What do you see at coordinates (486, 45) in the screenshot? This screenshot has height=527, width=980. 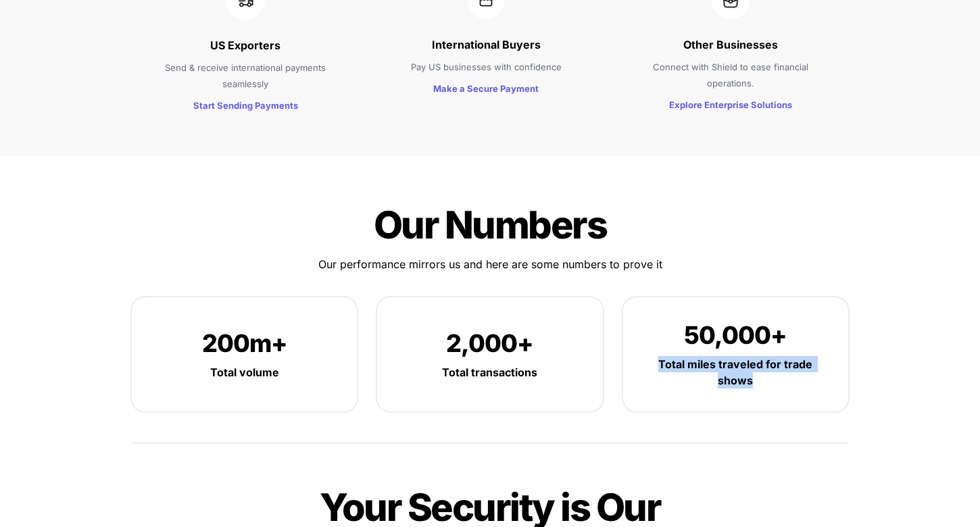 I see `strong: International Buyers` at bounding box center [486, 45].